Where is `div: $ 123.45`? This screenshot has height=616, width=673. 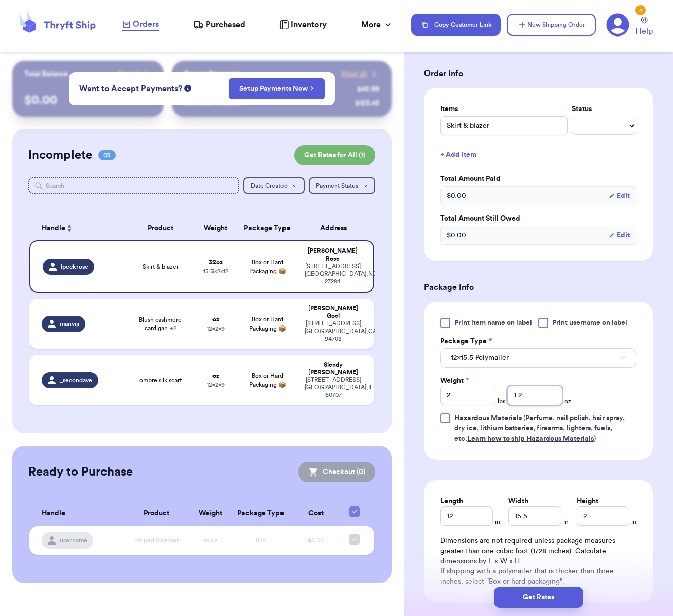
div: $ 123.45 is located at coordinates (367, 104).